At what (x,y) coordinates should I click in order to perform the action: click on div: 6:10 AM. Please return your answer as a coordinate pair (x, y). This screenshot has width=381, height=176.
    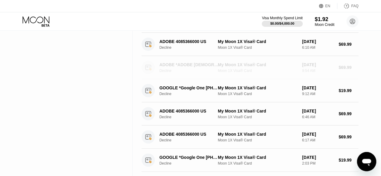
    Looking at the image, I should click on (318, 48).